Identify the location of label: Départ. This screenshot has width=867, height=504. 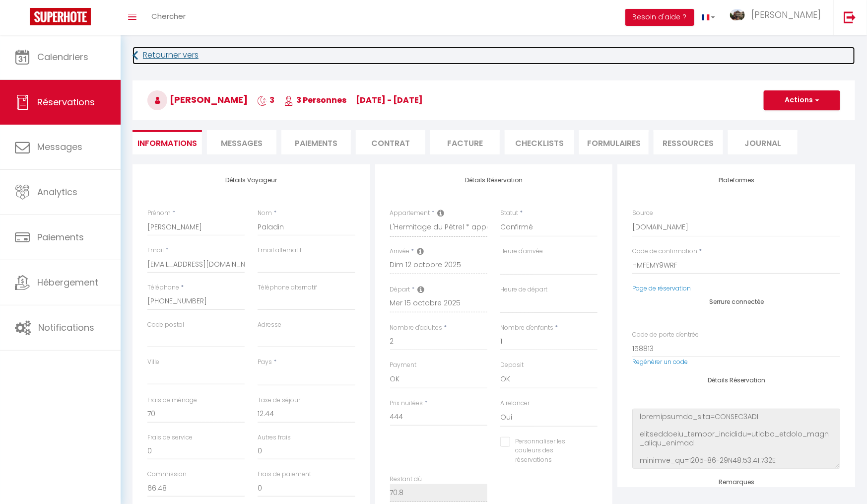
(400, 289).